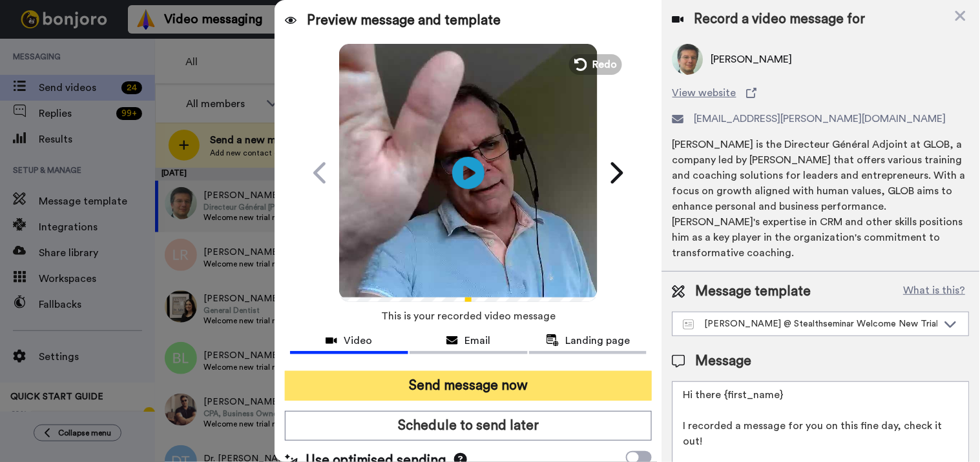 The image size is (980, 462). I want to click on span: Landing page, so click(598, 341).